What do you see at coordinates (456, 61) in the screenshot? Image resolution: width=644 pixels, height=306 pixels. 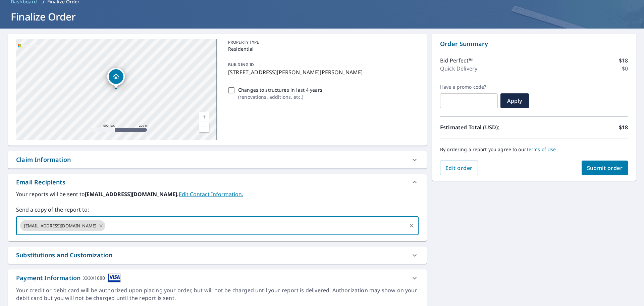 I see `p: Bid Perfect™` at bounding box center [456, 61].